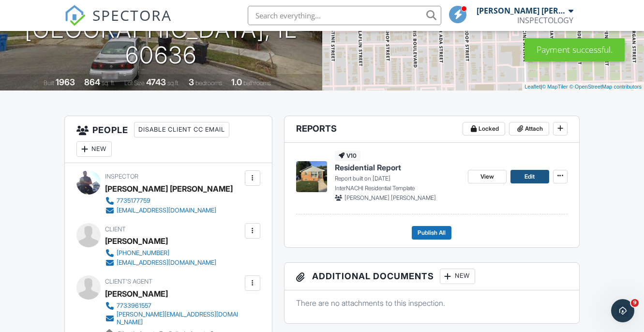 Image resolution: width=644 pixels, height=332 pixels. I want to click on span: 9, so click(635, 303).